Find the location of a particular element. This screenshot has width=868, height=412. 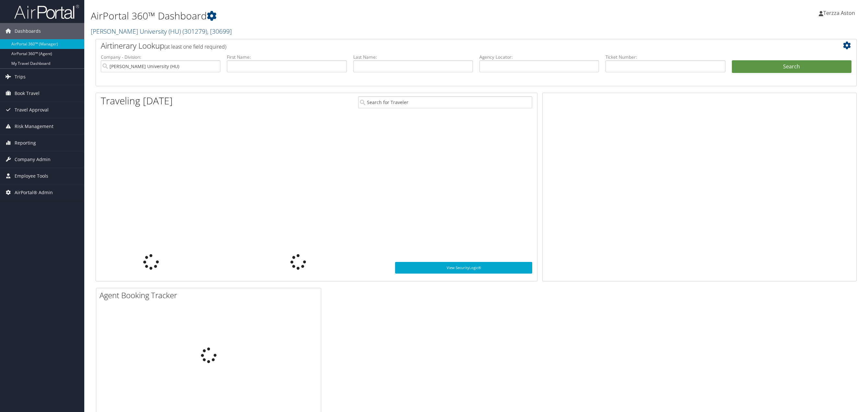

span: AirPortal® Admin is located at coordinates (34, 193).